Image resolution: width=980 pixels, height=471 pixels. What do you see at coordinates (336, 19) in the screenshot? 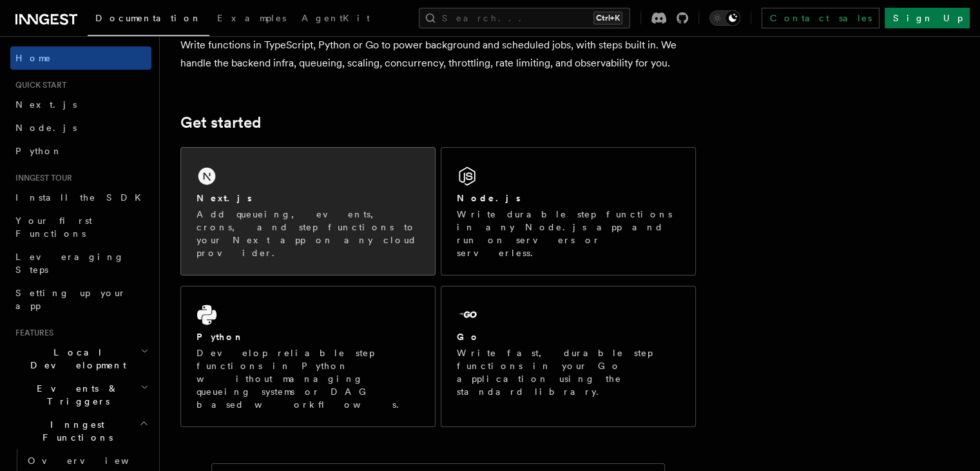
I see `a: AgentKit` at bounding box center [336, 19].